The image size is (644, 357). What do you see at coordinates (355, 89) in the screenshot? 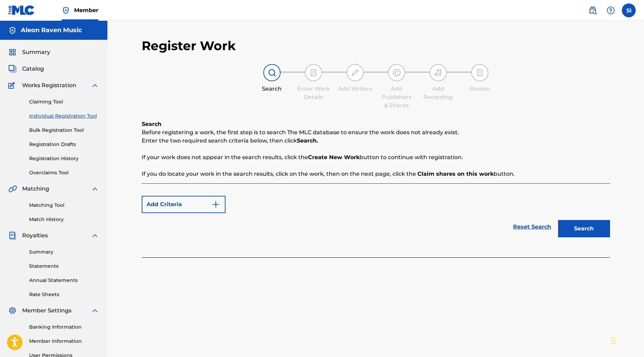
I see `div: Add Writers` at bounding box center [355, 89].